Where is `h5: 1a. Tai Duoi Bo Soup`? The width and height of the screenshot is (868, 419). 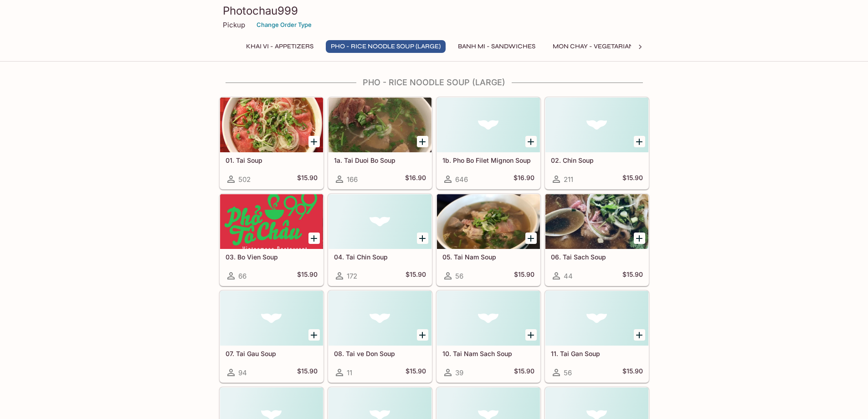
h5: 1a. Tai Duoi Bo Soup is located at coordinates (380, 160).